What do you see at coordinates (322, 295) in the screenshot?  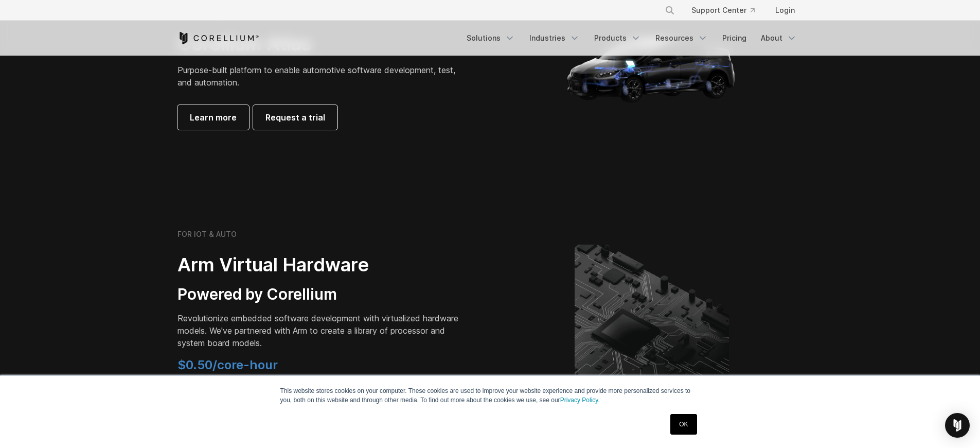 I see `h3: Powered by Corellium` at bounding box center [322, 295].